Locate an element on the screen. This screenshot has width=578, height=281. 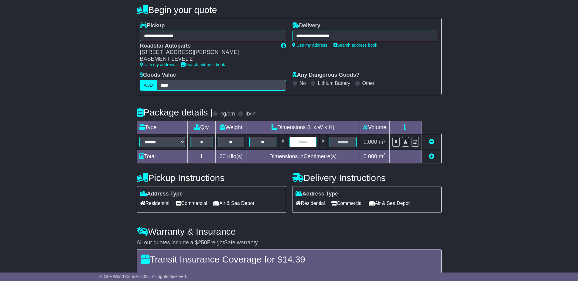
a: Remove this item is located at coordinates (431, 142).